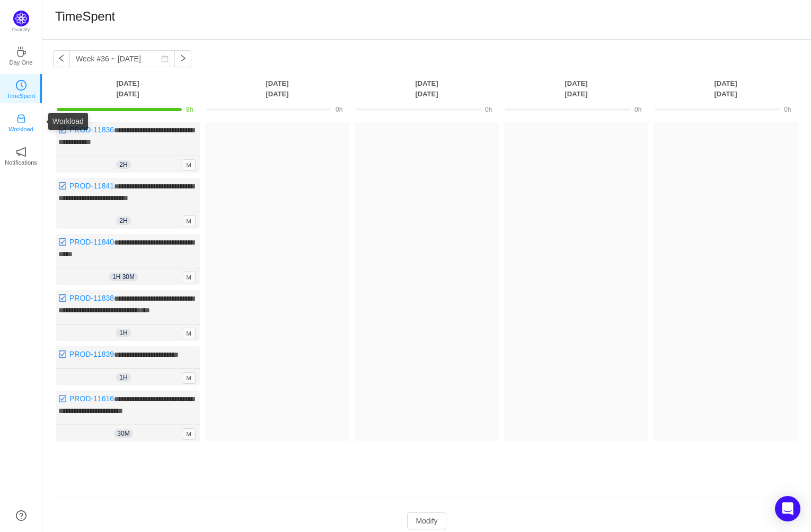 This screenshot has width=811, height=532. I want to click on a: PROD-11836, so click(92, 130).